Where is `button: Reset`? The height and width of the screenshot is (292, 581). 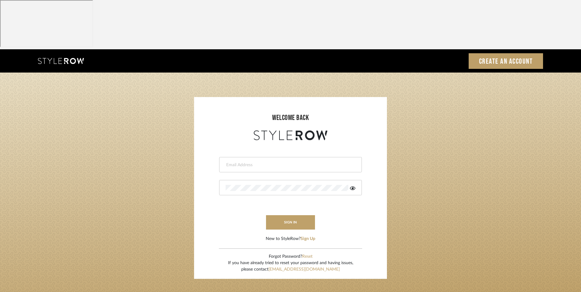 button: Reset is located at coordinates (307, 257).